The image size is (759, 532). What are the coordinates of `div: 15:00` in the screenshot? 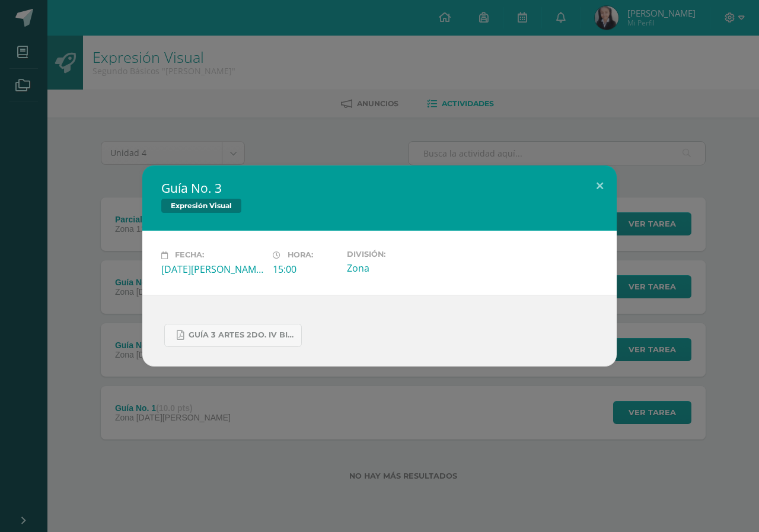 It's located at (305, 269).